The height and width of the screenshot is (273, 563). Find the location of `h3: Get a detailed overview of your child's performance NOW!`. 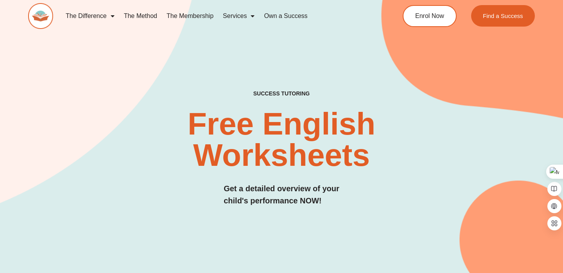

h3: Get a detailed overview of your child's performance NOW! is located at coordinates (282, 195).